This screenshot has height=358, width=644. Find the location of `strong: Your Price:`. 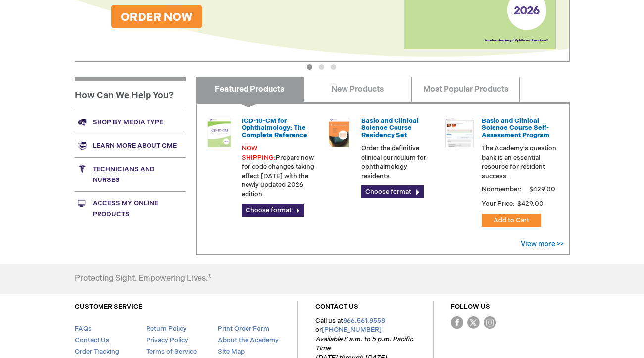

strong: Your Price: is located at coordinates (499, 204).